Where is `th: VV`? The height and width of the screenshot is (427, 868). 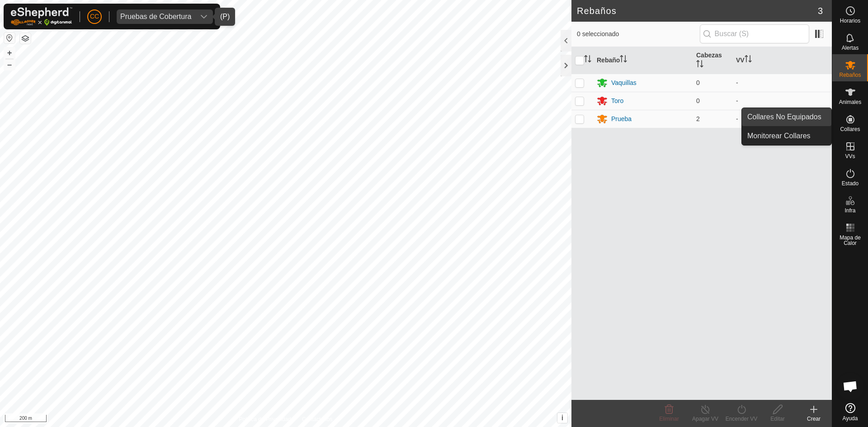 th: VV is located at coordinates (782, 61).